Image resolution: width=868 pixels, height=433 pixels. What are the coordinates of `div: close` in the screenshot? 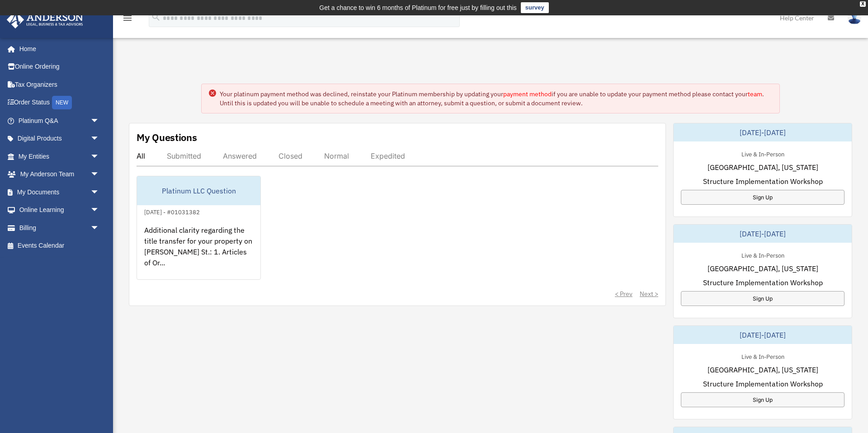 It's located at (862, 4).